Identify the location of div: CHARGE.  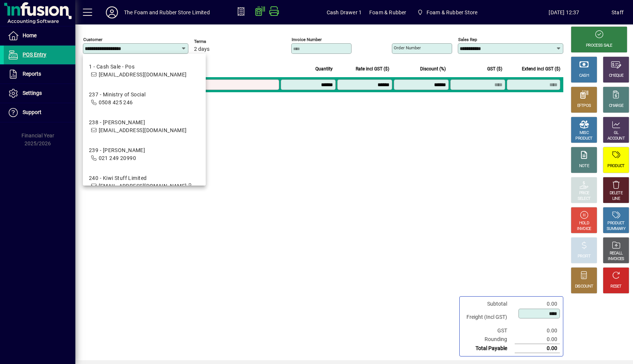
(616, 106).